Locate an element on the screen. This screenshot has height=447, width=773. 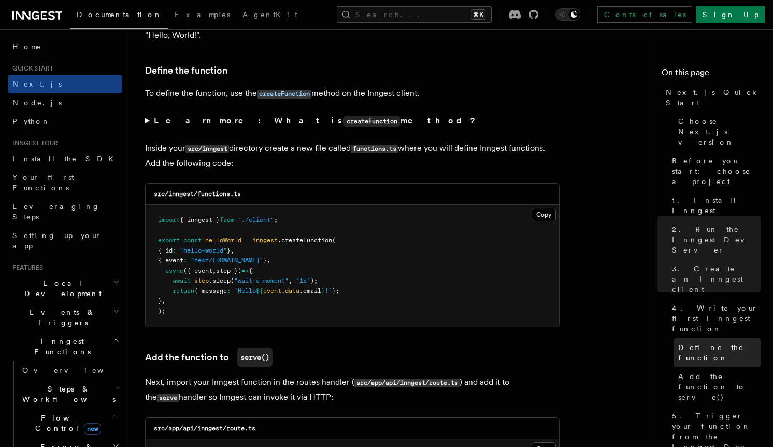
span: Add the function to serve() is located at coordinates (719, 387).